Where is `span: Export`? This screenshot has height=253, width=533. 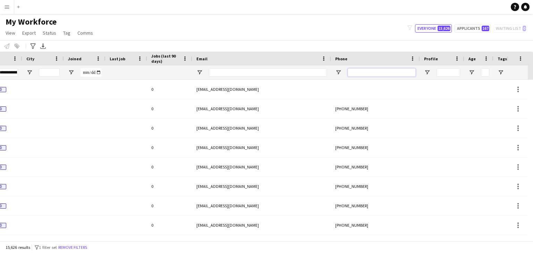 span: Export is located at coordinates (29, 33).